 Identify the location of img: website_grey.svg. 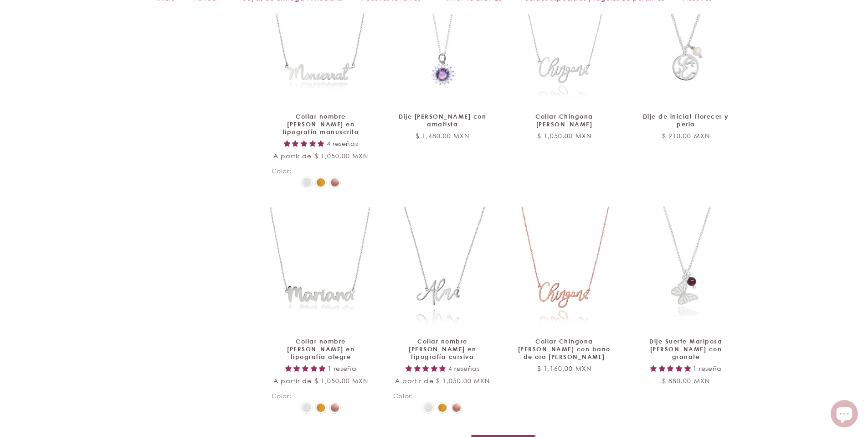
(18, 28).